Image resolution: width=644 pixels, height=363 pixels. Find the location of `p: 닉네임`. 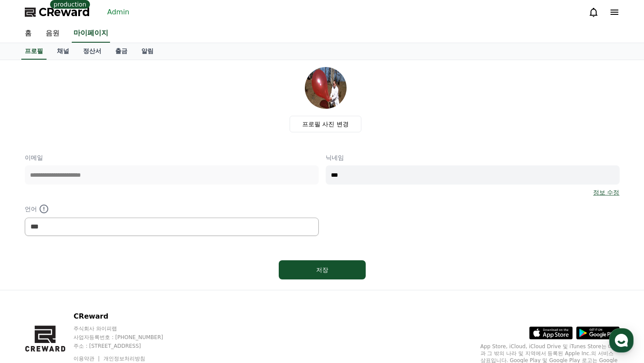

p: 닉네임 is located at coordinates (473, 157).